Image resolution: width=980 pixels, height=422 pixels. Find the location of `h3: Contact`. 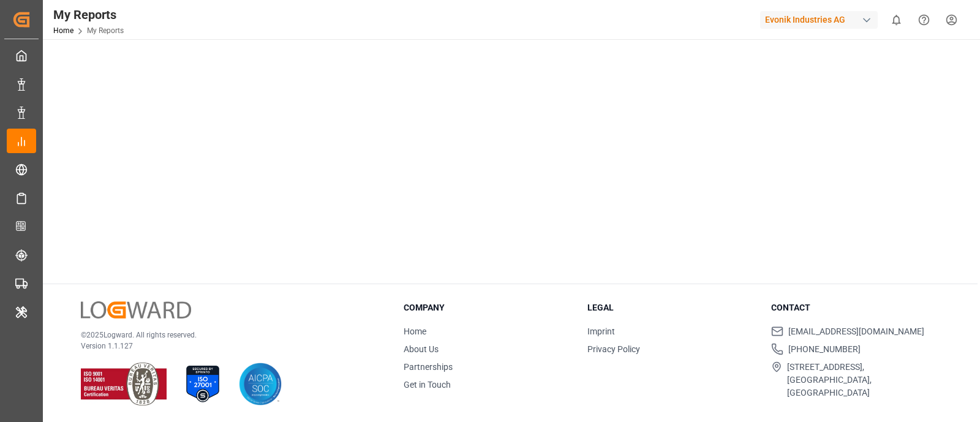

h3: Contact is located at coordinates (855, 308).